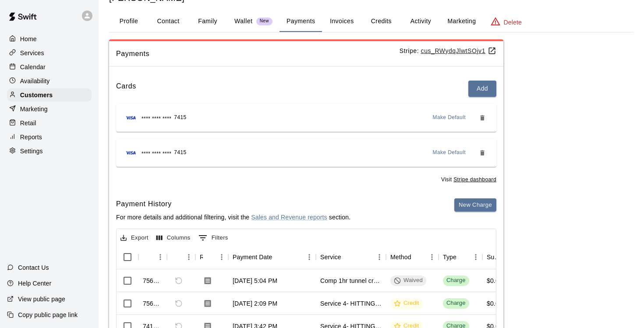 The height and width of the screenshot is (328, 644). What do you see at coordinates (448, 51) in the screenshot?
I see `p: Stripe:` at bounding box center [448, 51].